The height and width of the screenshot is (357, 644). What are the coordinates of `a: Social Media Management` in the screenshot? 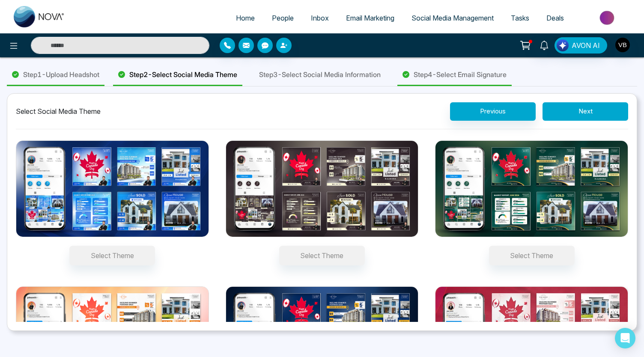 It's located at (452, 18).